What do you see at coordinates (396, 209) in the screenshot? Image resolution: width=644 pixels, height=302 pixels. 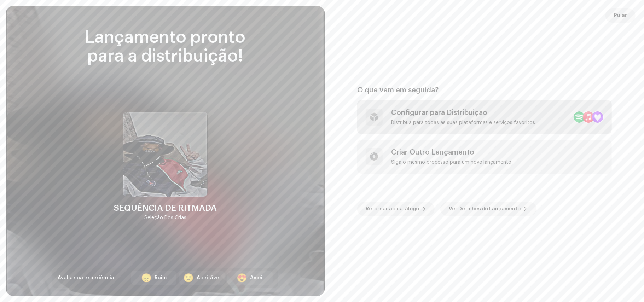 I see `button: Retornar ao catálogo` at bounding box center [396, 209].